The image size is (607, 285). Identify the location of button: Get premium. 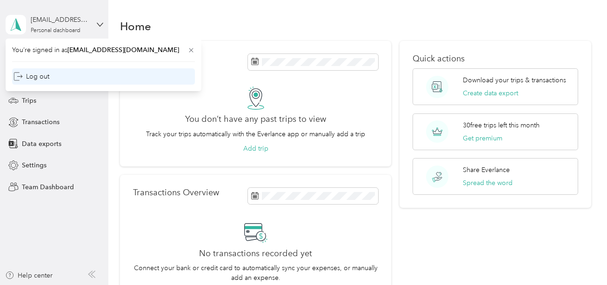
(482, 138).